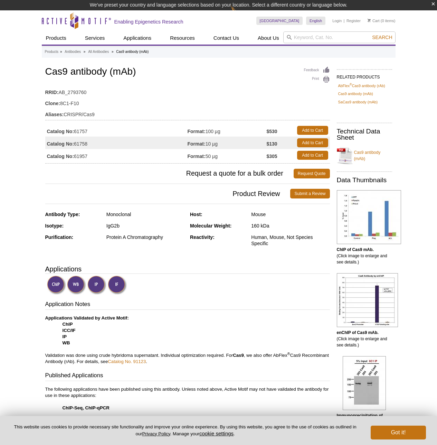  I want to click on td: 8C1-F10, so click(188, 102).